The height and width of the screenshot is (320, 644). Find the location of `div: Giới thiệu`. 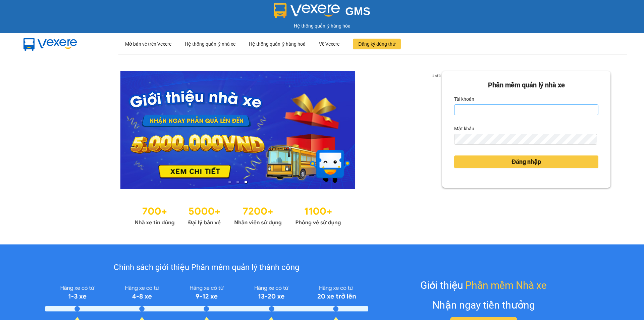

div: Giới thiệu is located at coordinates (483, 285).